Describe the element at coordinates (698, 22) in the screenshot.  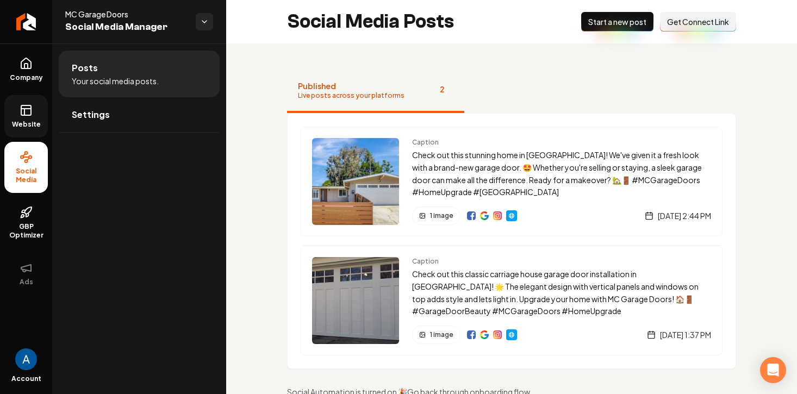
I see `button: Get Connect Link` at that location.